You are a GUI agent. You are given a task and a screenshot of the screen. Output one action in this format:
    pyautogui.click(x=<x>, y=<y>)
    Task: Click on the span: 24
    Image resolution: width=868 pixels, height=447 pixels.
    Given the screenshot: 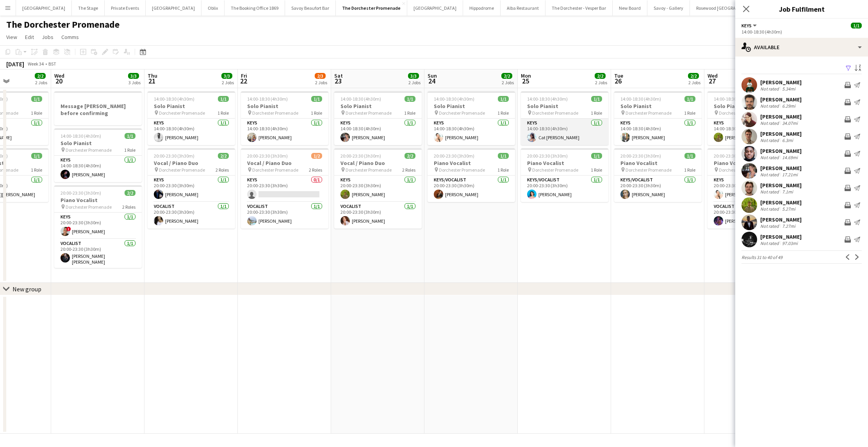 What is the action you would take?
    pyautogui.click(x=432, y=81)
    